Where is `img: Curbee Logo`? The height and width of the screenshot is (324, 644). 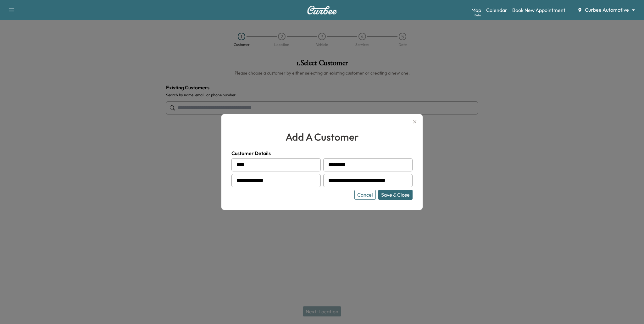 img: Curbee Logo is located at coordinates (322, 10).